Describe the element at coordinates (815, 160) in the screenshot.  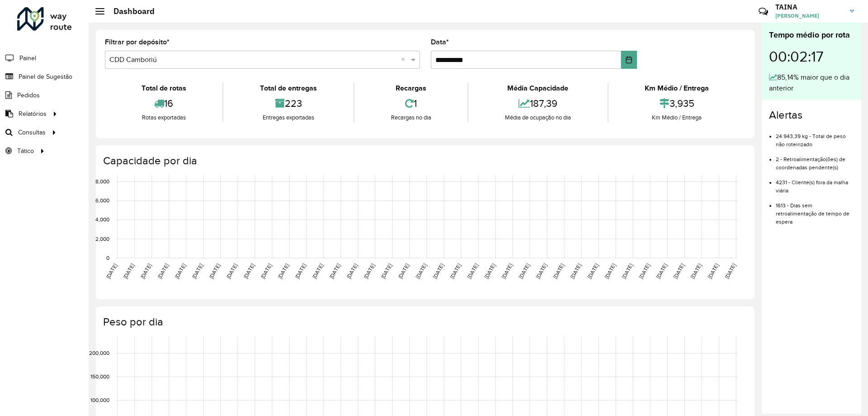
I see `li: 2 - Retroalimentação(ões) de coordenadas pendente(s)` at that location.